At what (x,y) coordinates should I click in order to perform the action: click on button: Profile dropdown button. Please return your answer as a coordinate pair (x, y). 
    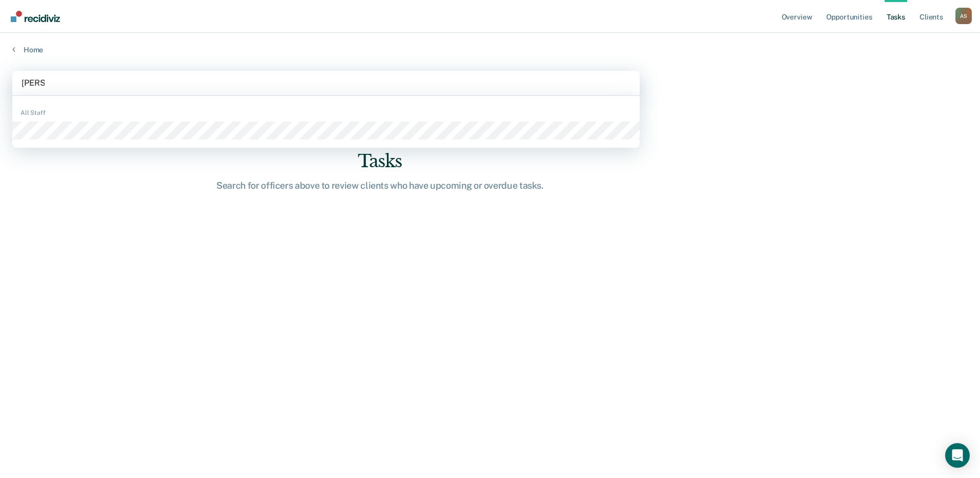
    Looking at the image, I should click on (964, 16).